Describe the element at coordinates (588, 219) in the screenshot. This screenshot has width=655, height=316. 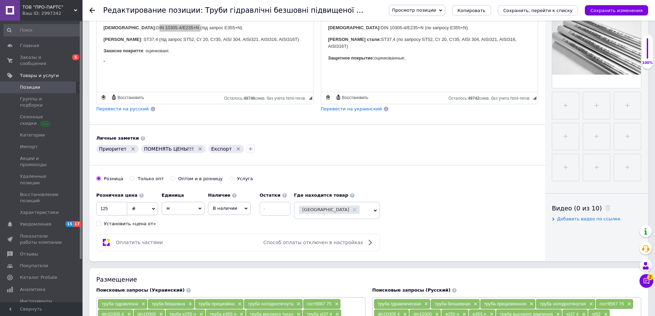
I see `span: Добавить видео по ссылке` at that location.